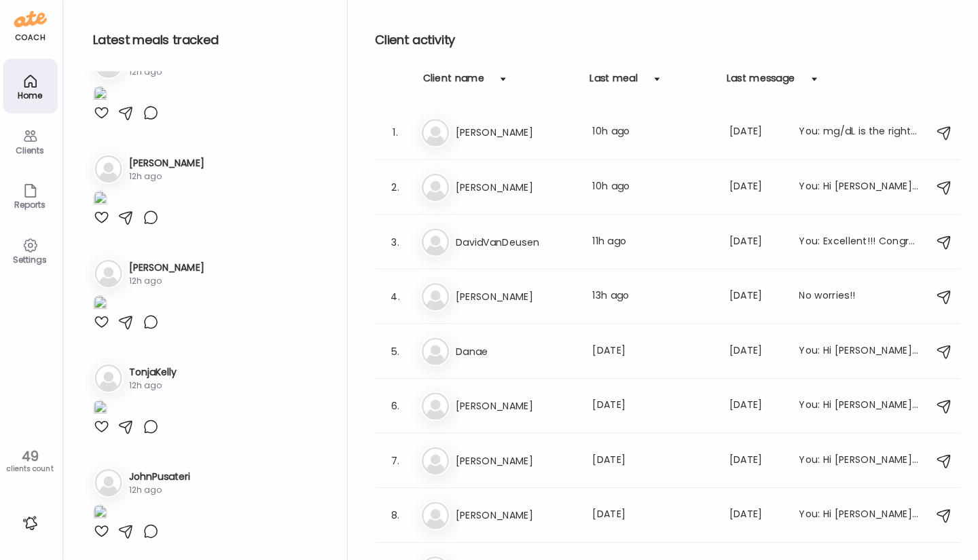 The width and height of the screenshot is (978, 560). Describe the element at coordinates (395, 515) in the screenshot. I see `div: 8.` at that location.